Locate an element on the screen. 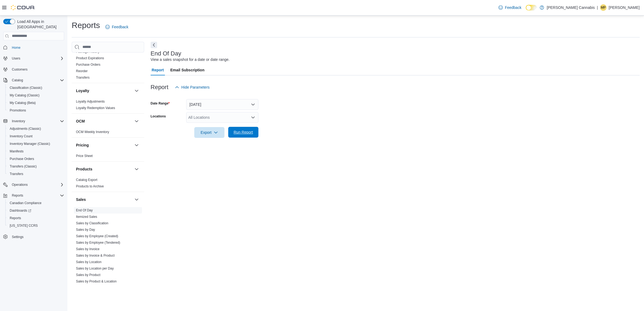  span: Loyalty Redemption Values is located at coordinates (96, 108).